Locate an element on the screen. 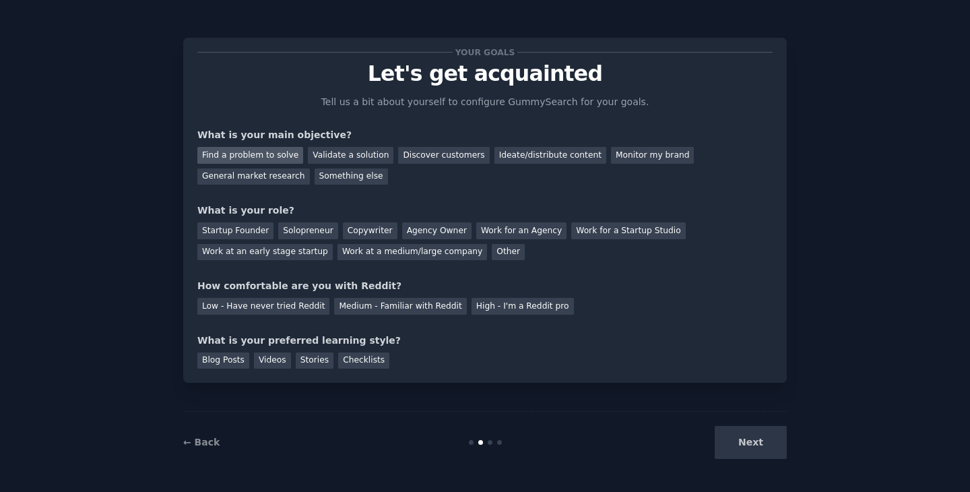 This screenshot has height=492, width=970. div: Something else is located at coordinates (351, 176).